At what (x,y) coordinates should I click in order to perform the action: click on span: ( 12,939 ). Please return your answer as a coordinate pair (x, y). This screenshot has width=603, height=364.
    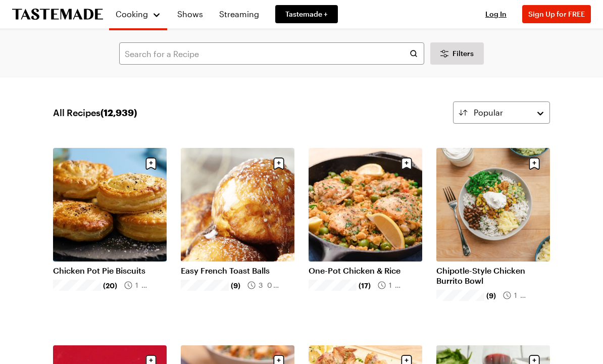
    Looking at the image, I should click on (119, 113).